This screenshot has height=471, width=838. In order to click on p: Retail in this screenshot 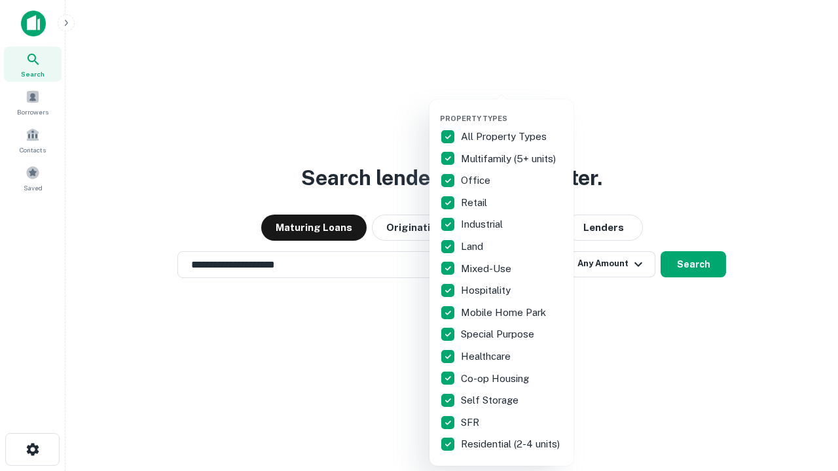, I will do `click(475, 203)`.